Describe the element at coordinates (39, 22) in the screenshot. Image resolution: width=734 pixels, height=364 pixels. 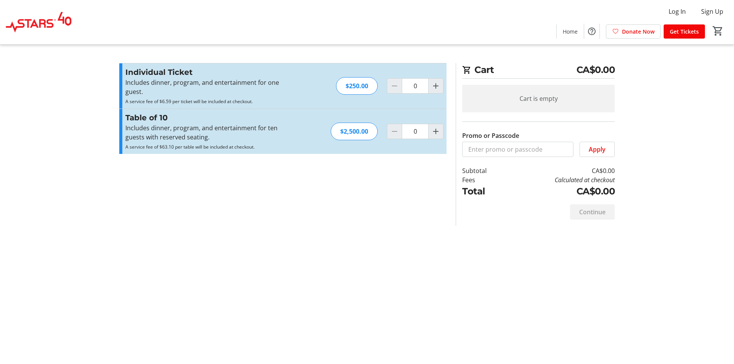
I see `img: STARS's Logo` at that location.